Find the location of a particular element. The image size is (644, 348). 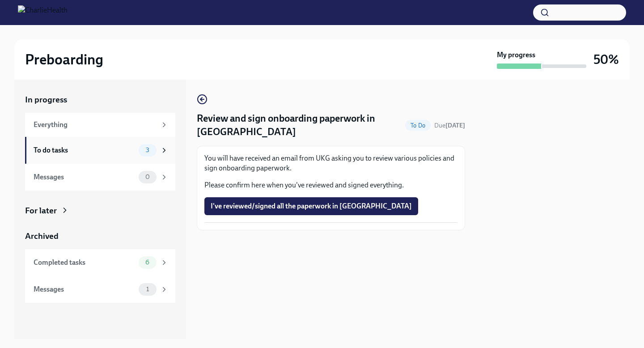

div: In progress is located at coordinates (100, 100).